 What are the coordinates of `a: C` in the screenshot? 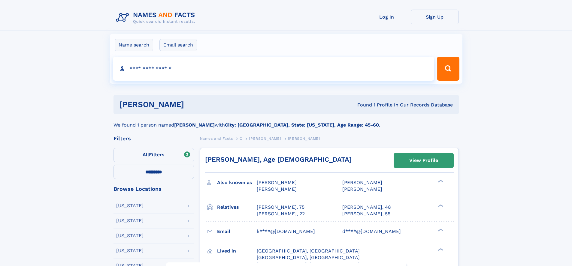 It's located at (241, 138).